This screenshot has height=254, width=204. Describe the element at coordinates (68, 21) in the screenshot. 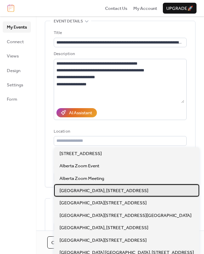

I see `span: Event details` at that location.